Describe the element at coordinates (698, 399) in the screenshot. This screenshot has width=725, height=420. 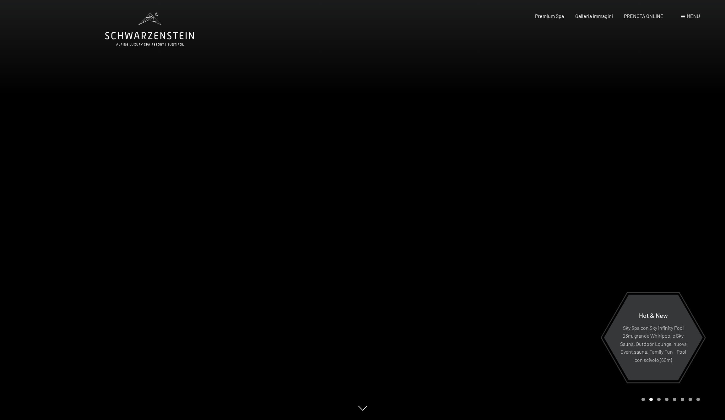
I see `div: Carousel Page 8` at that location.